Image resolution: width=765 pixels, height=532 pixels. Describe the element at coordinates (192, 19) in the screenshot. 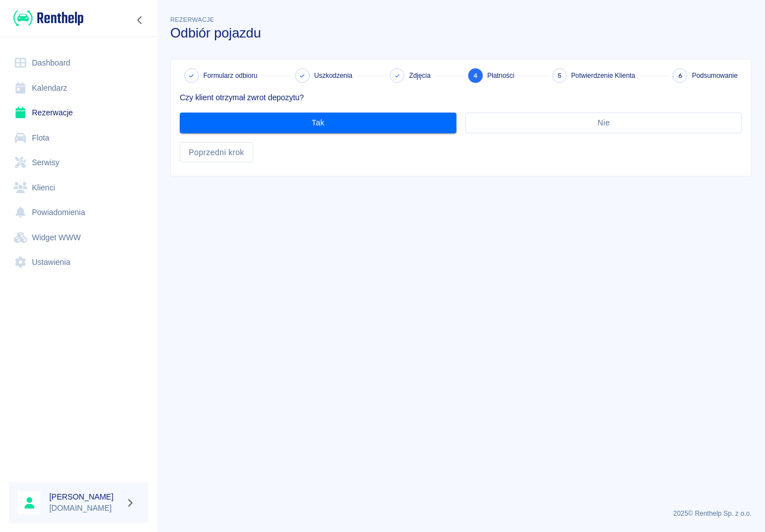

I see `span: Rezerwacje` at that location.